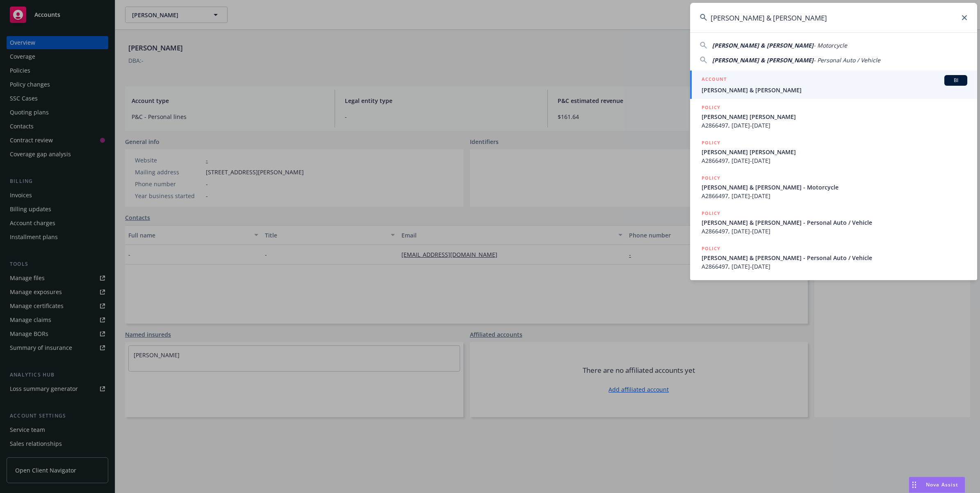 Image resolution: width=980 pixels, height=493 pixels. I want to click on button: Nova Assist, so click(937, 485).